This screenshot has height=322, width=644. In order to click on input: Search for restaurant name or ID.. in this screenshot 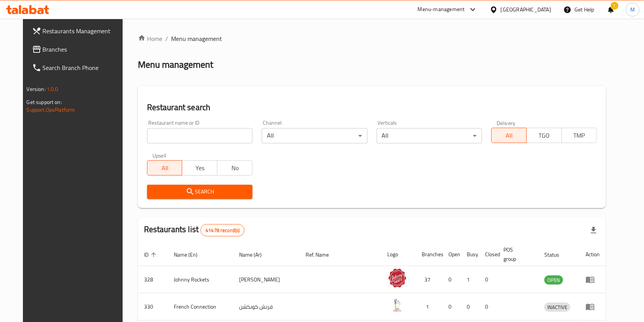, I will do `click(200, 136)`.